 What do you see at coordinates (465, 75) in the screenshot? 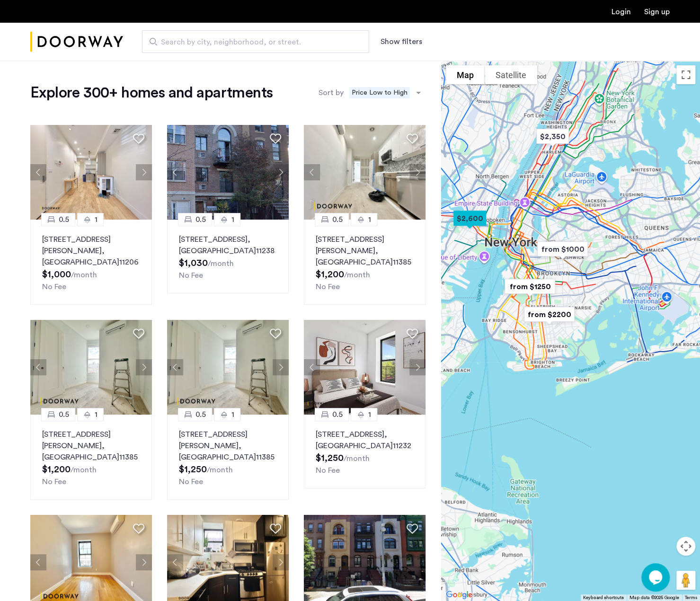
I see `button: Show street map` at bounding box center [465, 75].